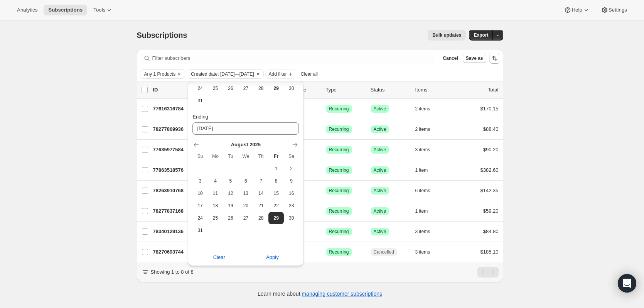 The image size is (644, 308). What do you see at coordinates (246, 193) in the screenshot?
I see `span: 13` at bounding box center [246, 193].